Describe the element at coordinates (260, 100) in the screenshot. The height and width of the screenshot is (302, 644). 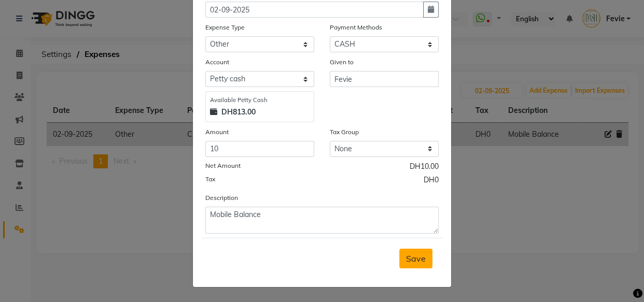
I see `div: Available Petty Cash` at that location.